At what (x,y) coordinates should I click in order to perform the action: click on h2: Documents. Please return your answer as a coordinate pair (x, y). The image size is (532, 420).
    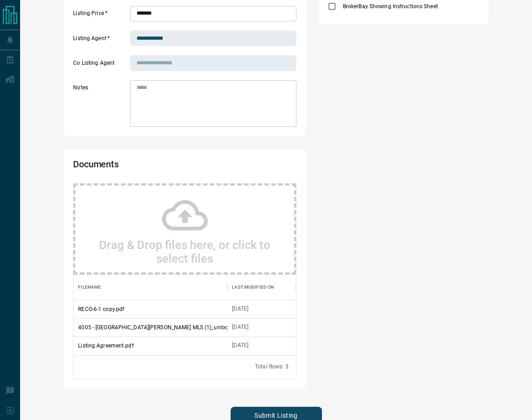
    Looking at the image, I should click on (140, 166).